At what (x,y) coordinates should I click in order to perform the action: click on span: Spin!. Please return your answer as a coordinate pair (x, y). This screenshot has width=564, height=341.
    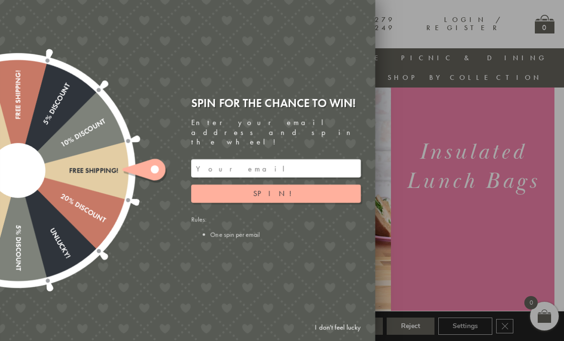
    Looking at the image, I should click on (276, 193).